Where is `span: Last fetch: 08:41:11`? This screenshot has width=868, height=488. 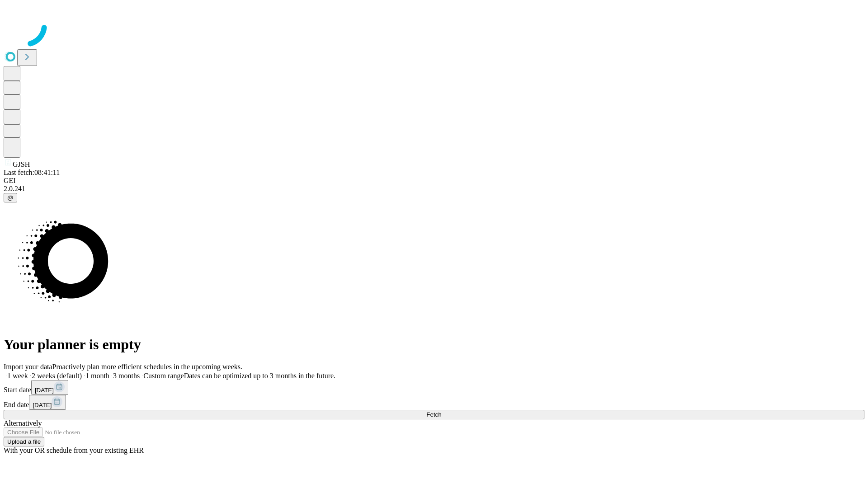
span: Last fetch: 08:41:11 is located at coordinates (32, 172).